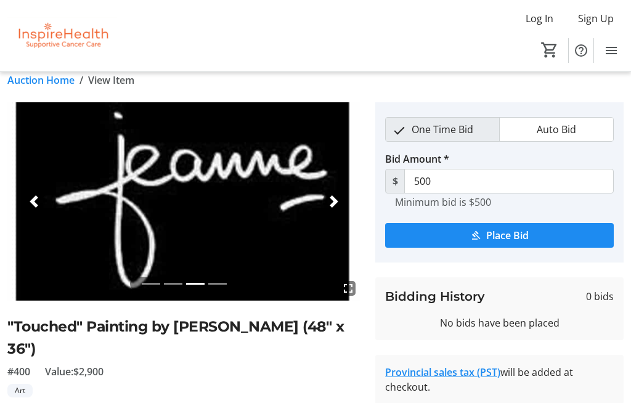 The height and width of the screenshot is (403, 631). What do you see at coordinates (111, 80) in the screenshot?
I see `span: View Item` at bounding box center [111, 80].